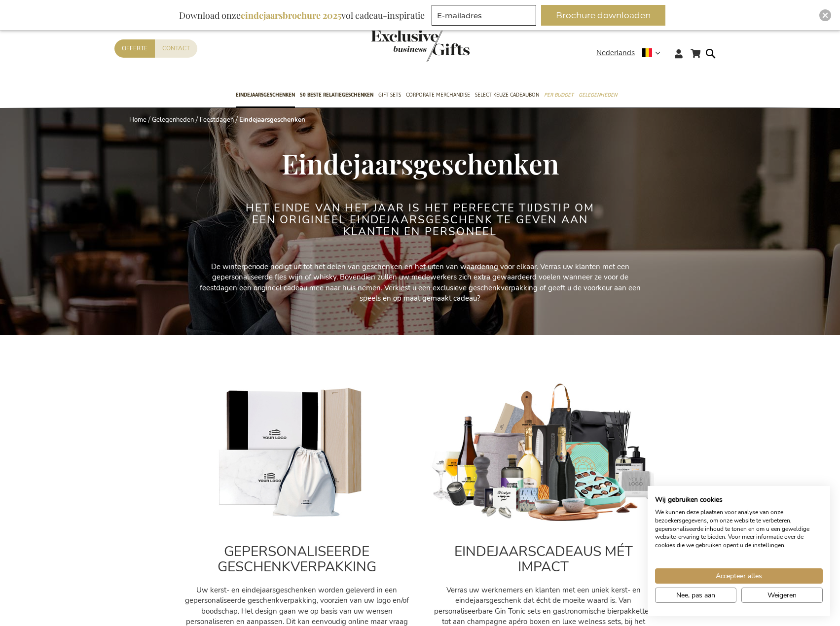  Describe the element at coordinates (297, 560) in the screenshot. I see `h2: GEPERSONALISEERDE GESCHENKVERPAKKING` at that location.